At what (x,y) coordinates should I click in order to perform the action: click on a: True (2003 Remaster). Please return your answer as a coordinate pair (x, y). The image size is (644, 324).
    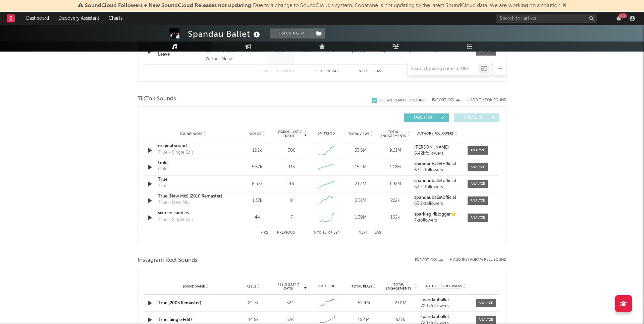
    Looking at the image, I should click on (180, 303).